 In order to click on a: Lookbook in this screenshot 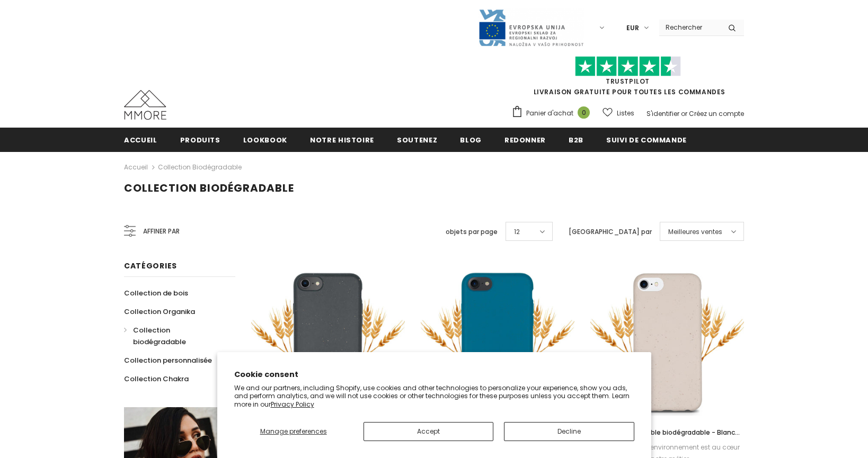, I will do `click(265, 140)`.